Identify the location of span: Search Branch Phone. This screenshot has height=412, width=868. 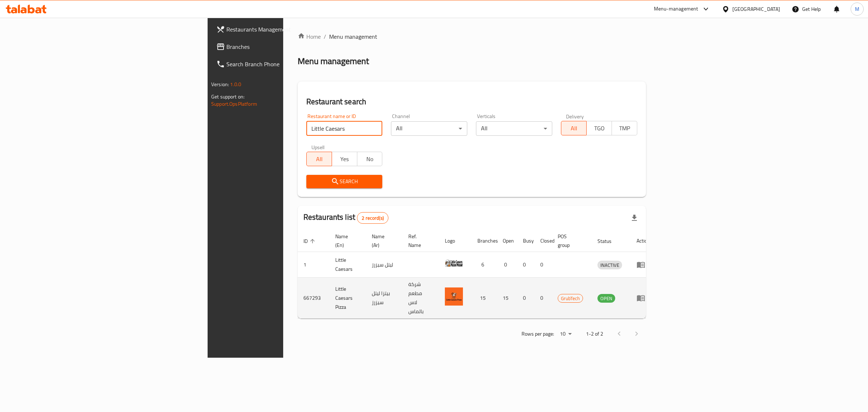
(287, 64).